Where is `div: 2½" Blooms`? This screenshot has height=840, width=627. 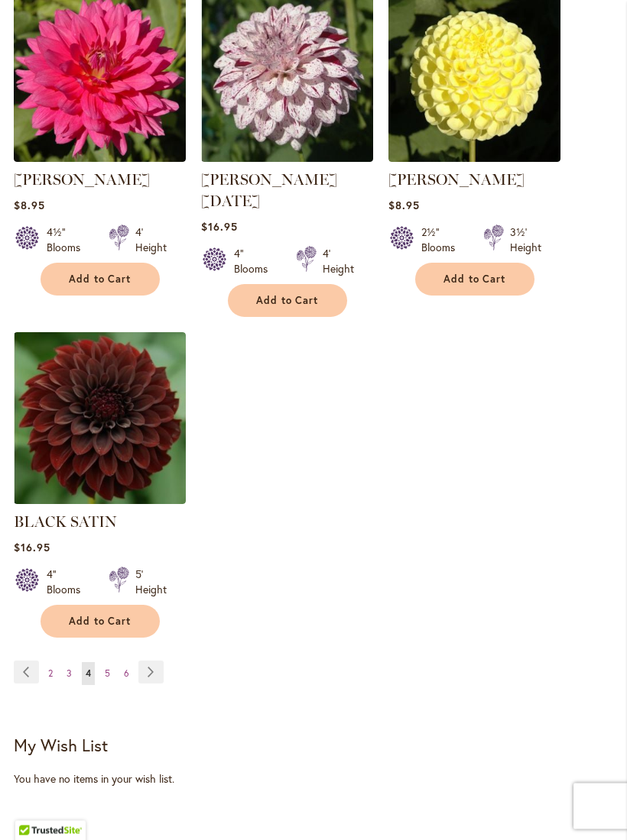
div: 2½" Blooms is located at coordinates (443, 241).